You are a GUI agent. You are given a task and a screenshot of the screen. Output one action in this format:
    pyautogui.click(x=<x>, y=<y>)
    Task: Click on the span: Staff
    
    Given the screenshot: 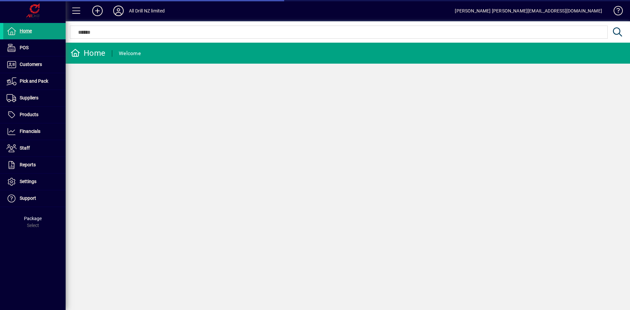 What is the action you would take?
    pyautogui.click(x=25, y=148)
    